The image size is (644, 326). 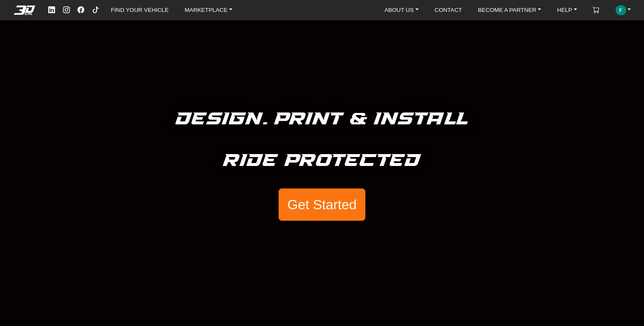 I want to click on button: Get Started, so click(x=322, y=204).